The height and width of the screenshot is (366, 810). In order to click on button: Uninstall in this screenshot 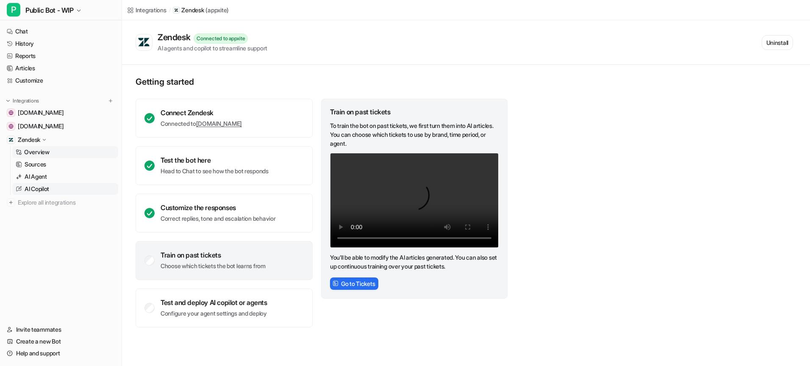, I will do `click(777, 42)`.